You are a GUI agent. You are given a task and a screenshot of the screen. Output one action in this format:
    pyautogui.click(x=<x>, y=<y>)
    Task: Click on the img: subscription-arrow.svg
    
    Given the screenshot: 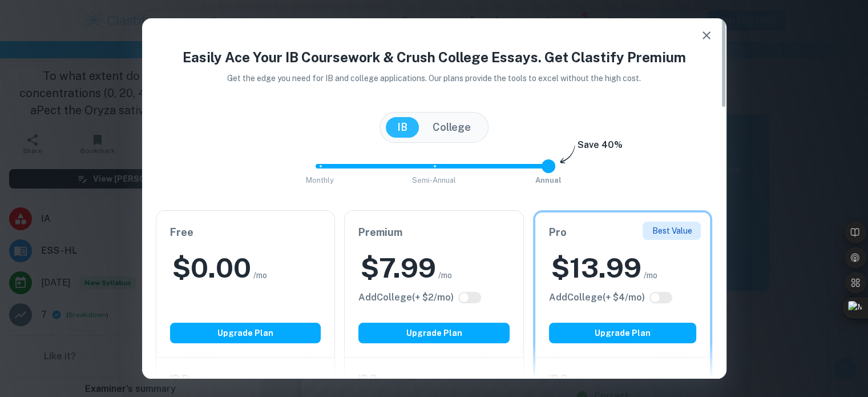 What is the action you would take?
    pyautogui.click(x=567, y=155)
    